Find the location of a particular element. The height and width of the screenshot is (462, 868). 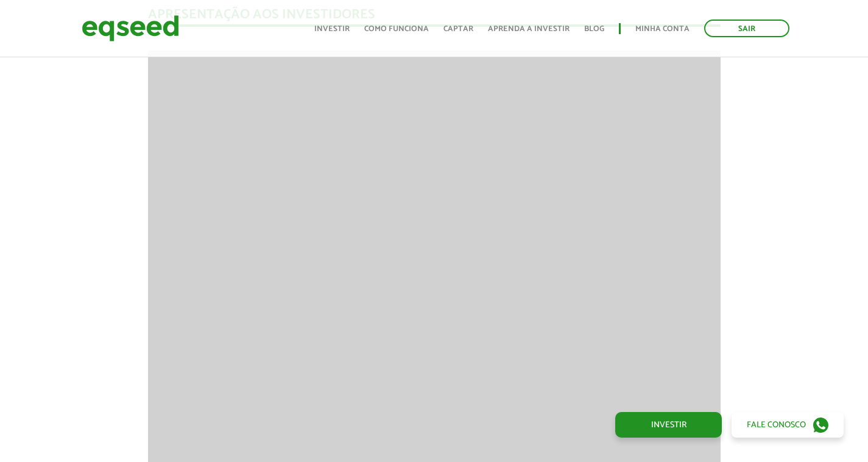

a: Sair is located at coordinates (746, 28).